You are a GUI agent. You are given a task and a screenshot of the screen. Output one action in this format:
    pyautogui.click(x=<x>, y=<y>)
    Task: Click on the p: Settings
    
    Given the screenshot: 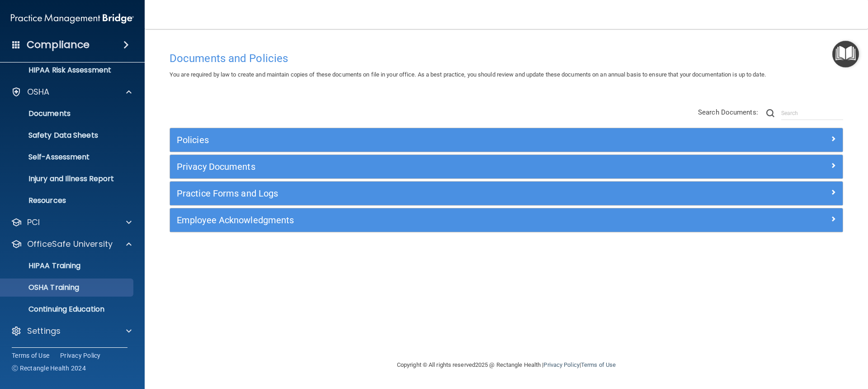 What is the action you would take?
    pyautogui.click(x=44, y=331)
    